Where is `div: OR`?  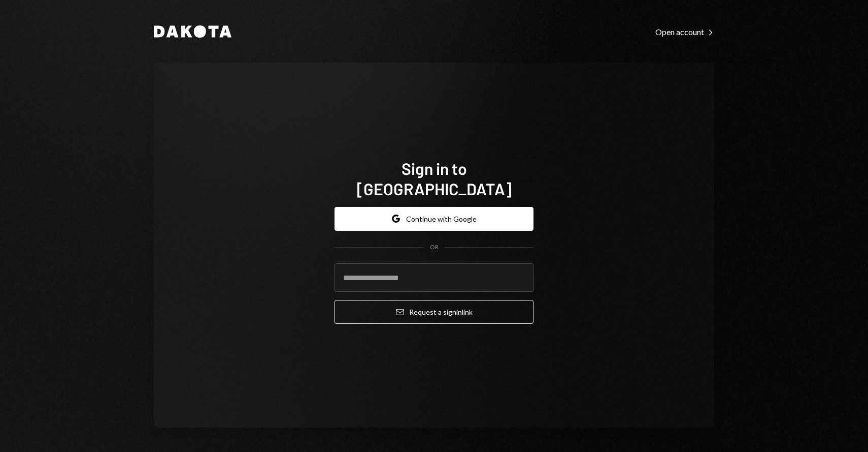
div: OR is located at coordinates (434, 247).